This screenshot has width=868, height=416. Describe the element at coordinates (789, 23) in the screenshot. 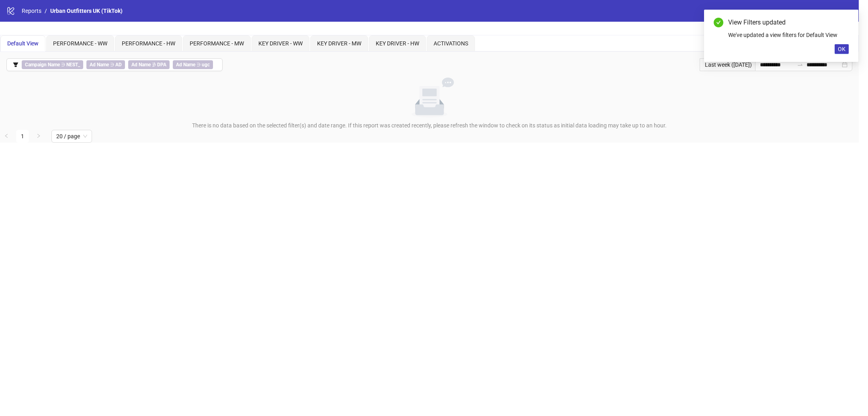

I see `div: View Filters updated` at that location.